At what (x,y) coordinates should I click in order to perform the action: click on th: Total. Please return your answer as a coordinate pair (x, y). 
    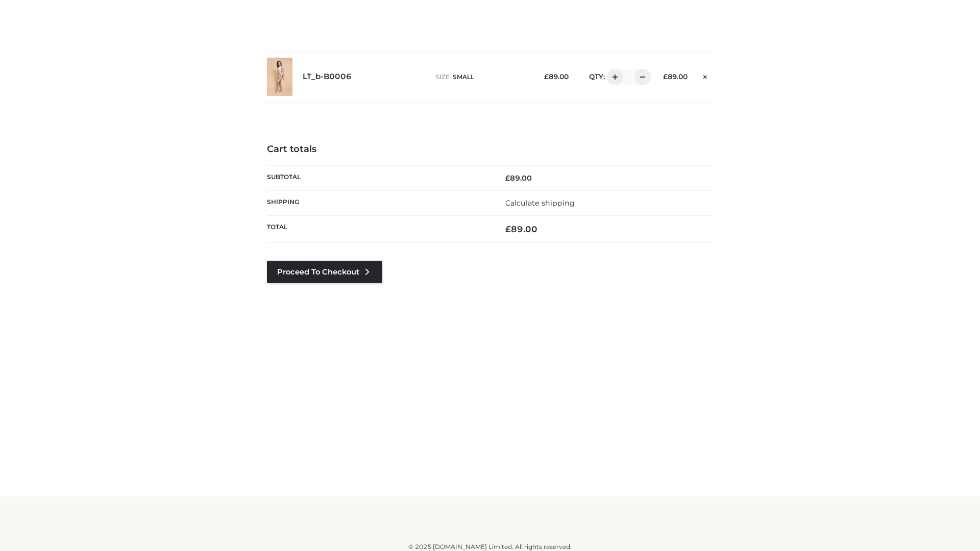
    Looking at the image, I should click on (378, 229).